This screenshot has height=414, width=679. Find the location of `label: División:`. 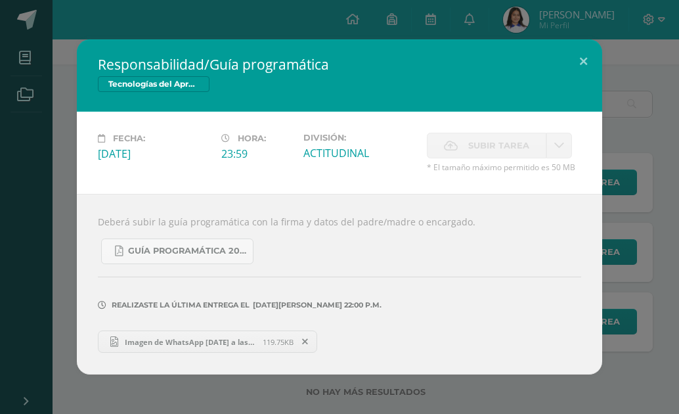

label: División: is located at coordinates (360, 137).